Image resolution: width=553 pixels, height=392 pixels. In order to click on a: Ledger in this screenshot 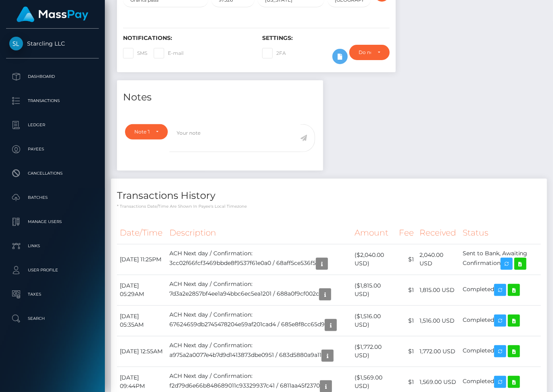, I will do `click(53, 125)`.